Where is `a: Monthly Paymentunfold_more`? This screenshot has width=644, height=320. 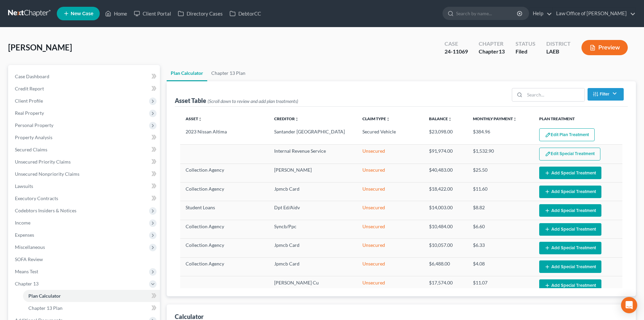
a: Monthly Paymentunfold_more is located at coordinates (495, 118).